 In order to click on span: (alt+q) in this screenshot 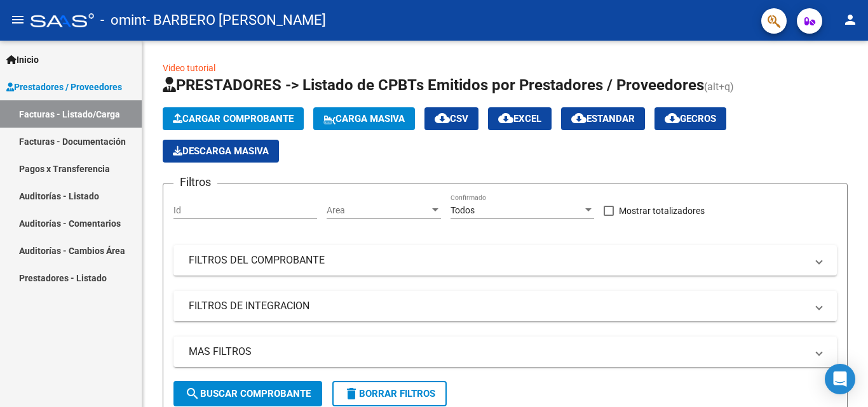, I will do `click(718, 87)`.